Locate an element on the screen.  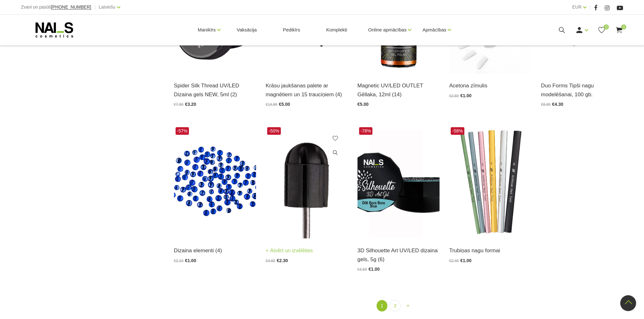
a: Duo Forms Tipši nagu modelēšanai, 100 gb. is located at coordinates (582, 90).